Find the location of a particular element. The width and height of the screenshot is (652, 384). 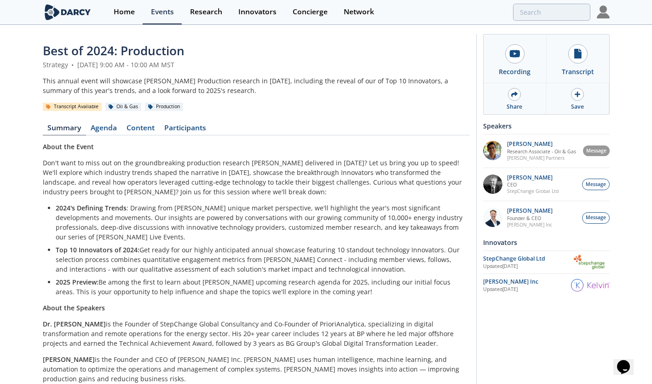

div: Share is located at coordinates (514, 107).